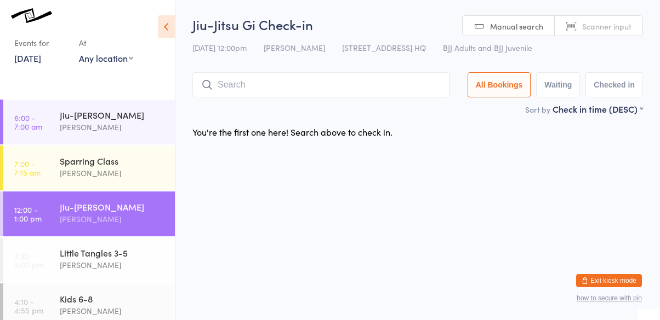 This screenshot has height=320, width=660. Describe the element at coordinates (597, 109) in the screenshot. I see `div: Check in time (DESC)` at that location.